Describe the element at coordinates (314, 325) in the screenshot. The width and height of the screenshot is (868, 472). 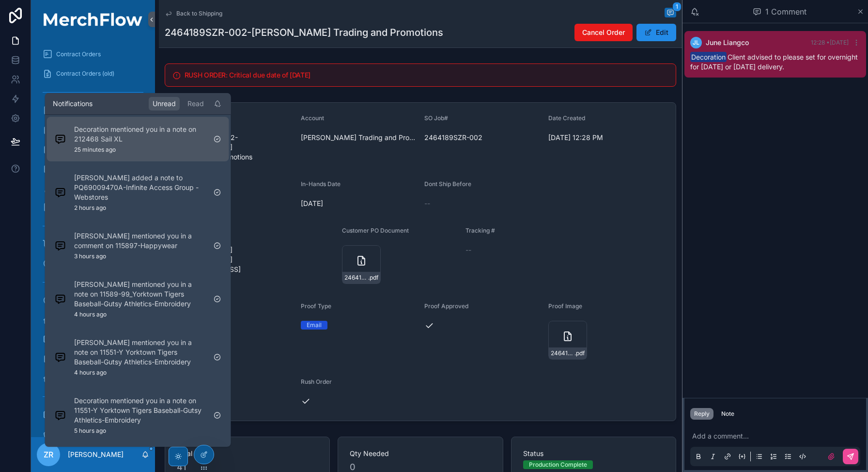
I see `div: Email` at that location.